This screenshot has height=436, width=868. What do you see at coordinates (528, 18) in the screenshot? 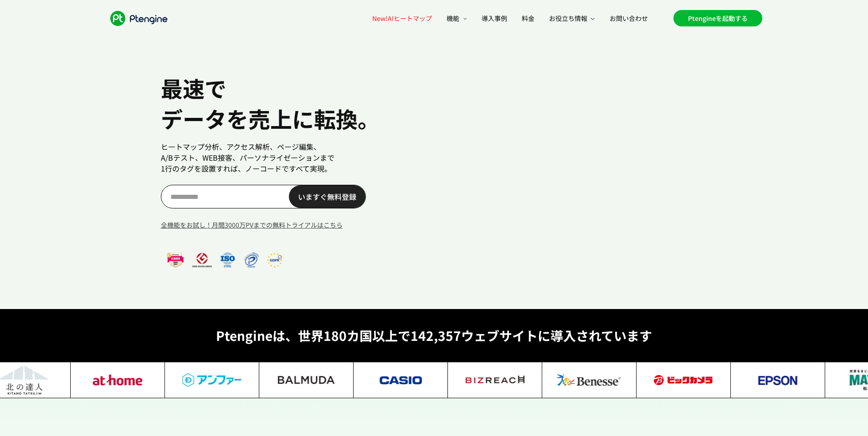
I see `span: 料金` at bounding box center [528, 18].